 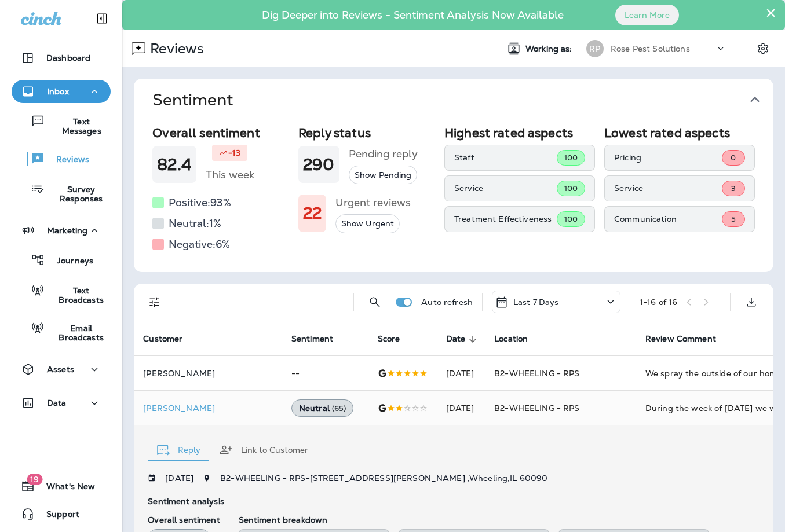 What do you see at coordinates (34, 479) in the screenshot?
I see `span: 19` at bounding box center [34, 479].